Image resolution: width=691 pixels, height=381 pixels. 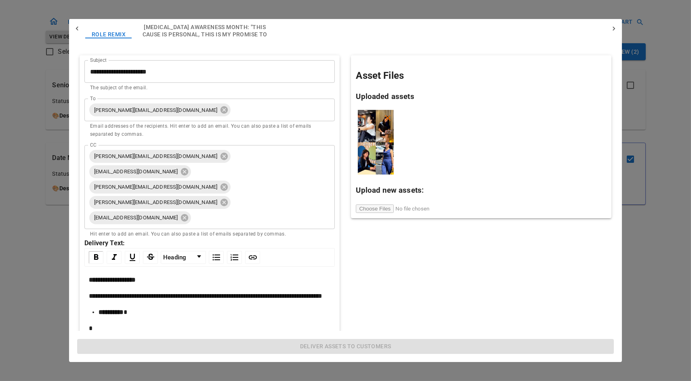 What do you see at coordinates (93, 145) in the screenshot?
I see `label: CC` at bounding box center [93, 145].